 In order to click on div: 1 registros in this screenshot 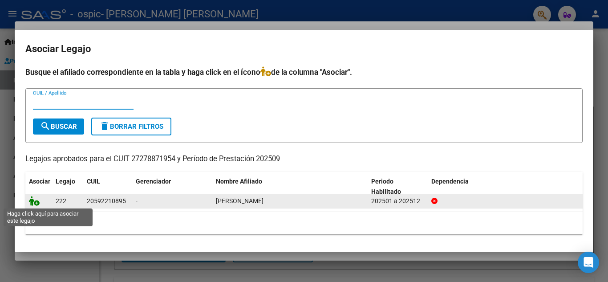, I will do `click(304, 223)`.